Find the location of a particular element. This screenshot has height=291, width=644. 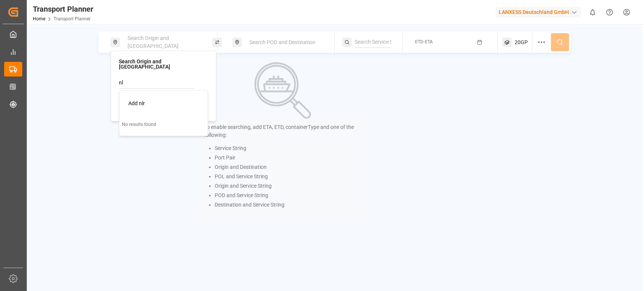

p: To enable searching, add ETA, ETD, containerType and one of the following: is located at coordinates (283, 132).